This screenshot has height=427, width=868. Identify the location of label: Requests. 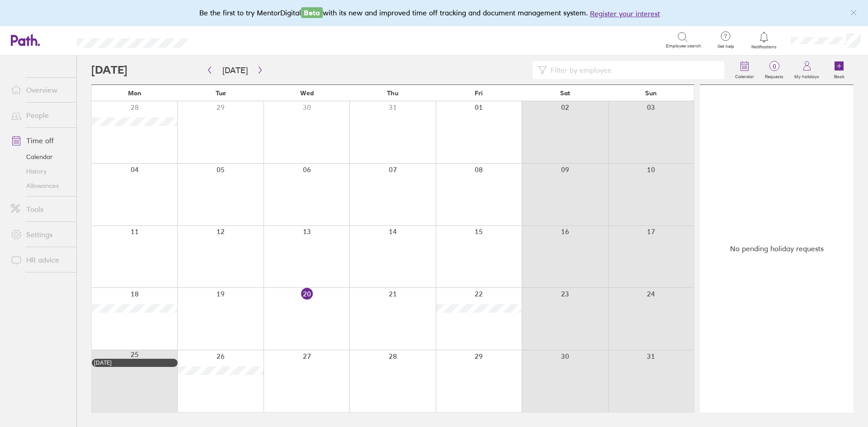
(774, 75).